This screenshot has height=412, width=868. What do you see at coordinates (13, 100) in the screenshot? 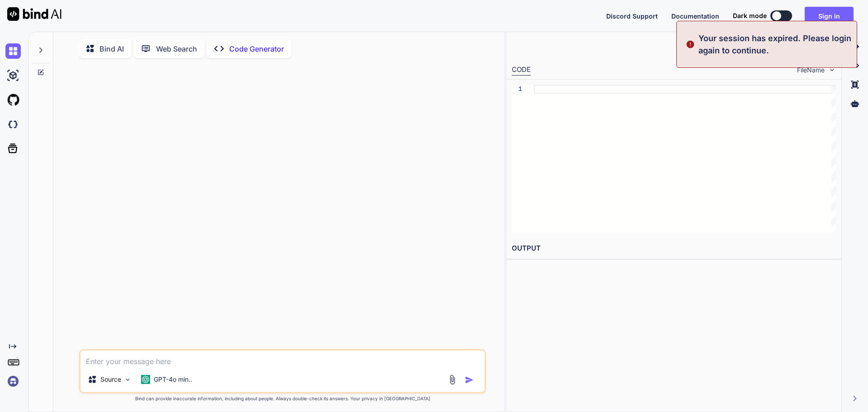
I see `img: githubLight` at bounding box center [13, 100].